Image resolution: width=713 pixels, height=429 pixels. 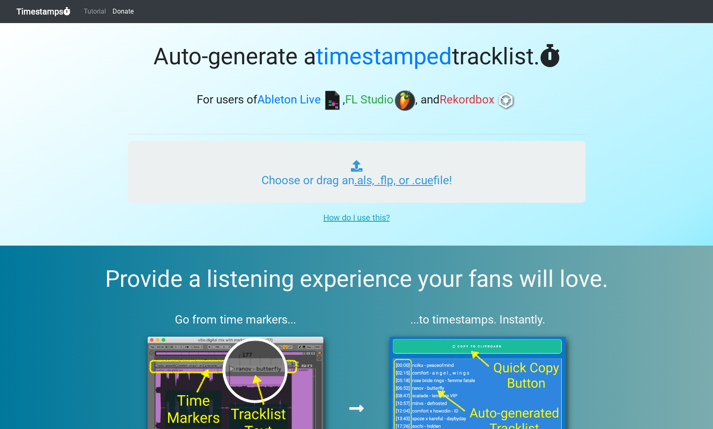 What do you see at coordinates (357, 101) in the screenshot?
I see `h3: For users of , , and` at bounding box center [357, 101].